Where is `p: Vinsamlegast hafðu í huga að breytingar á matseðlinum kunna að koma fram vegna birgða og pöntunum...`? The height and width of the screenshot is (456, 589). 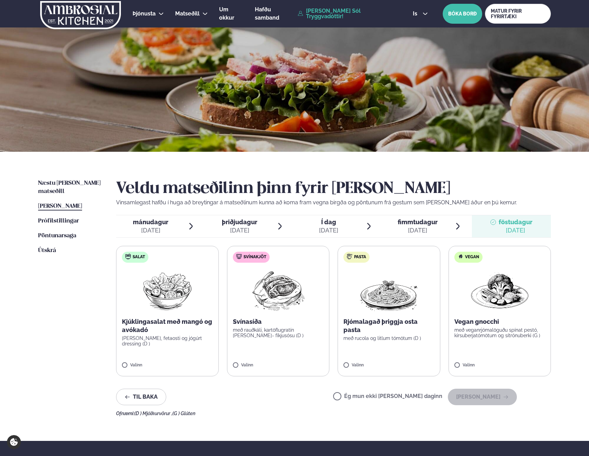
p: Vinsamlegast hafðu í huga að breytingar á matseðlinum kunna að koma fram vegna birgða og pöntunum... is located at coordinates (333, 203).